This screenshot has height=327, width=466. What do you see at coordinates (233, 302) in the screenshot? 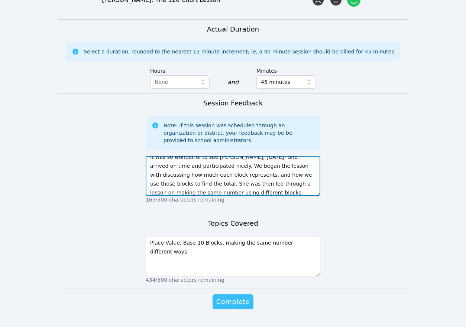
I see `span: Complete` at bounding box center [233, 302].